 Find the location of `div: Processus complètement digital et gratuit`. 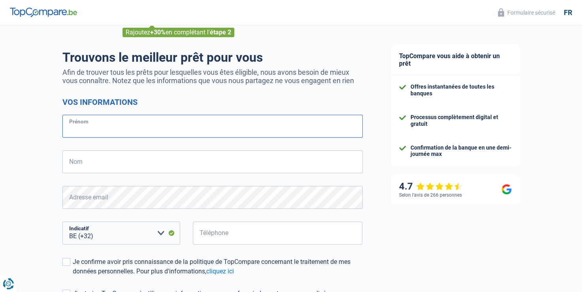

div: Processus complètement digital et gratuit is located at coordinates (461, 121).